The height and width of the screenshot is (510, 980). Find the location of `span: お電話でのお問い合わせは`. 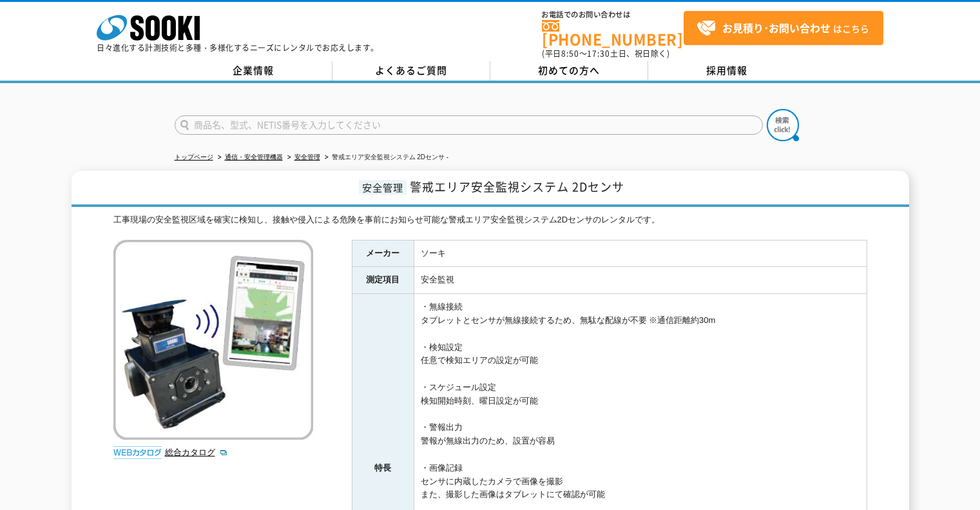

span: お電話でのお問い合わせは is located at coordinates (612, 15).